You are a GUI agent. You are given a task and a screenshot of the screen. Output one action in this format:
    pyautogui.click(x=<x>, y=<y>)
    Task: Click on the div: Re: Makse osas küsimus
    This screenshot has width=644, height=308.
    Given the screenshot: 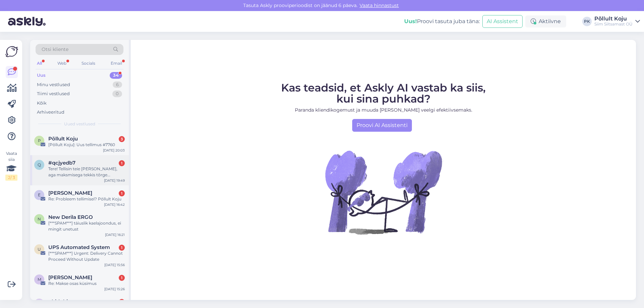 What is the action you would take?
    pyautogui.click(x=87, y=284)
    